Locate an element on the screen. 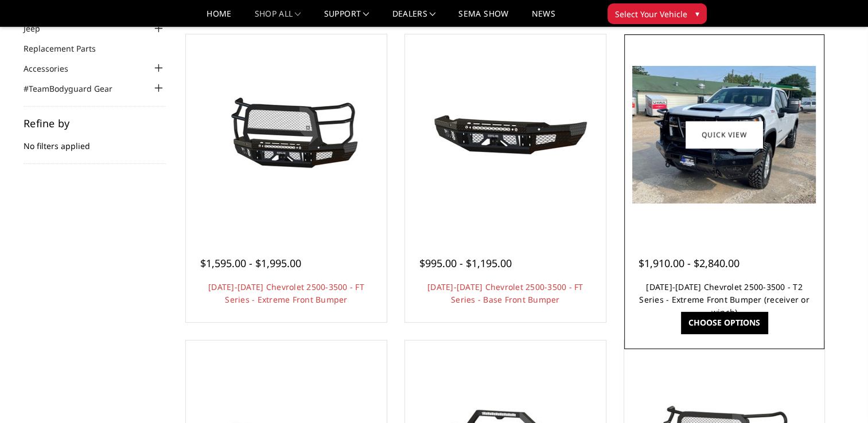  div: No filters applied is located at coordinates (95, 141).